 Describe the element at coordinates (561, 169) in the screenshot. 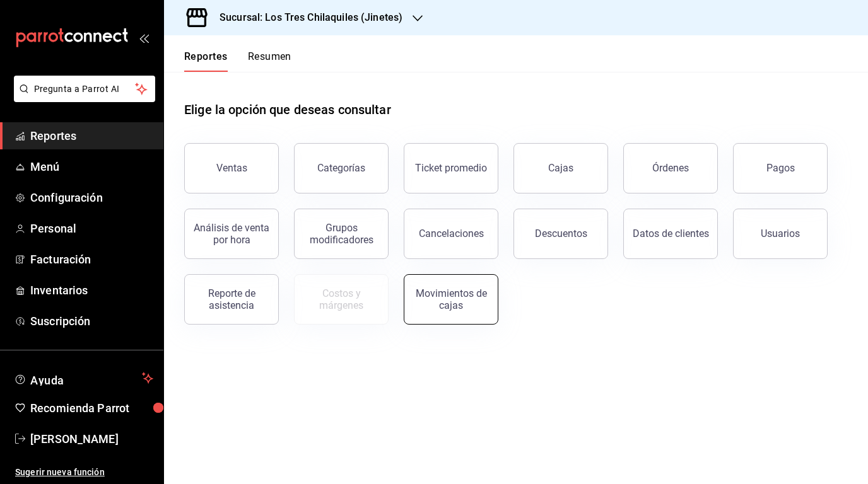

I see `a: Cajas` at that location.